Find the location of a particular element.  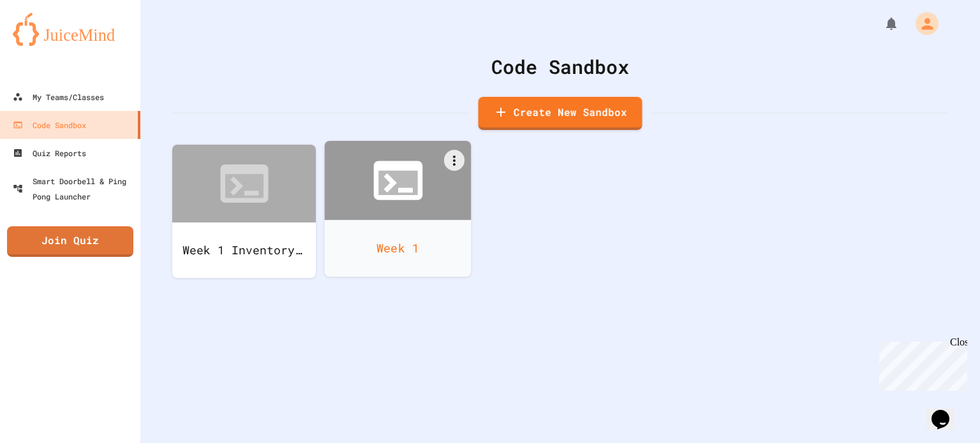

div: My Notifications is located at coordinates (880, 23).